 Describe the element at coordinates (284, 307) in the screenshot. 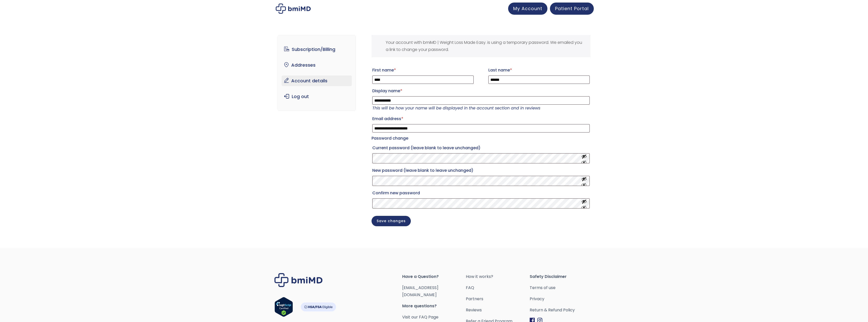

I see `img: Verify Approval for www.bmimd.com` at that location.